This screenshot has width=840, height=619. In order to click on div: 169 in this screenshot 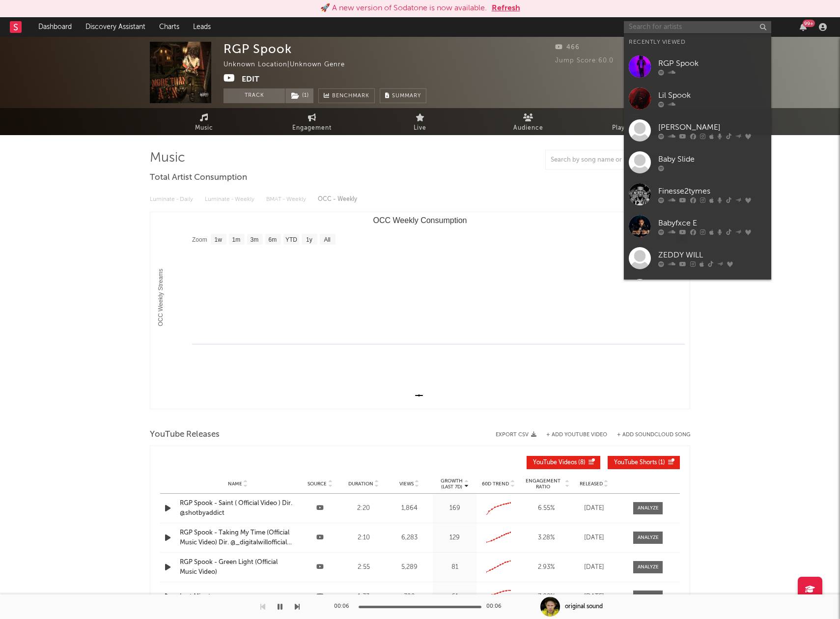, I will do `click(454, 509)`.